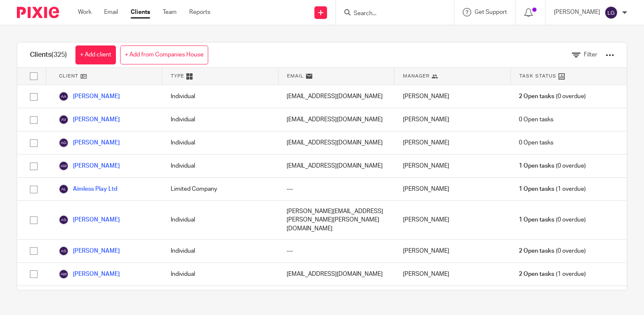  I want to click on span: Task Status, so click(538, 76).